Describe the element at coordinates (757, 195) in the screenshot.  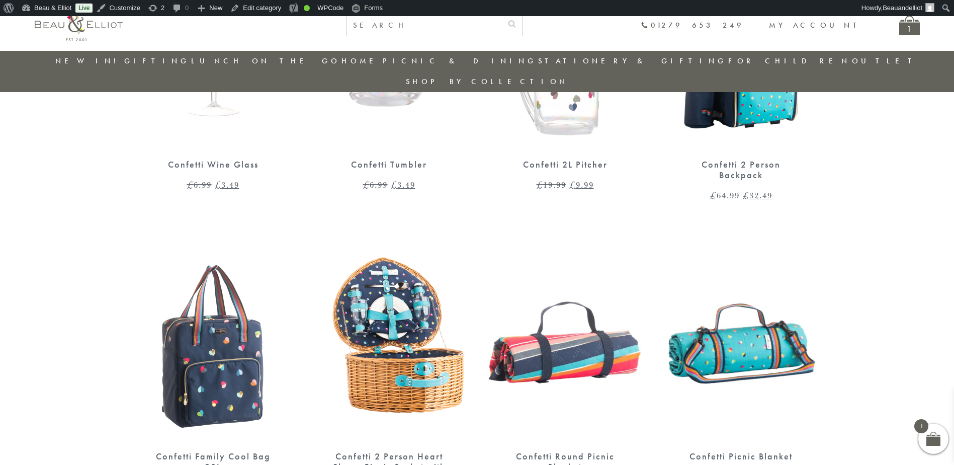
I see `bdi: 32.49` at that location.